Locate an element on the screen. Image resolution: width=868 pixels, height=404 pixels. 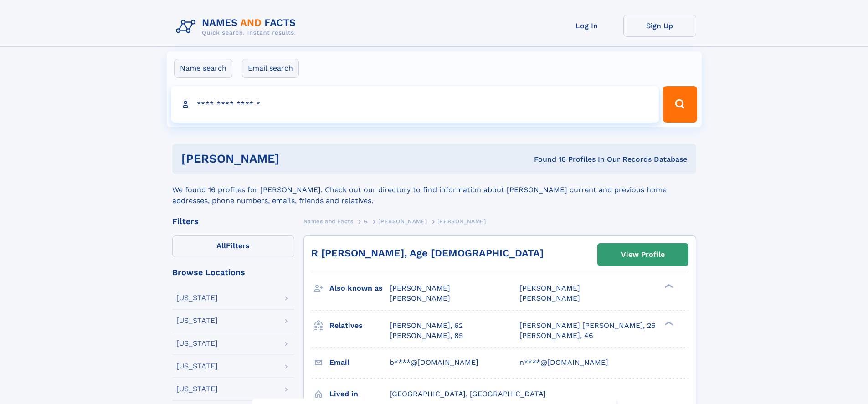
h3: Also known as is located at coordinates (360, 288).